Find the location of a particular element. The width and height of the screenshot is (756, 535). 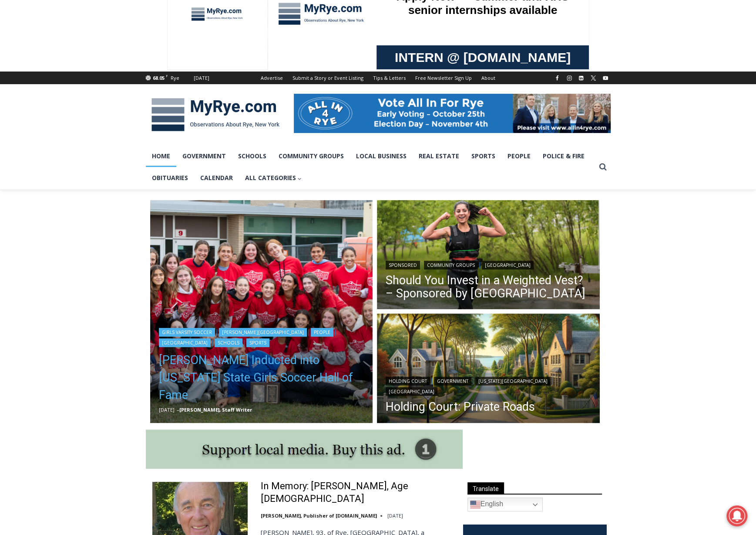

a: Facebook is located at coordinates (558, 78).